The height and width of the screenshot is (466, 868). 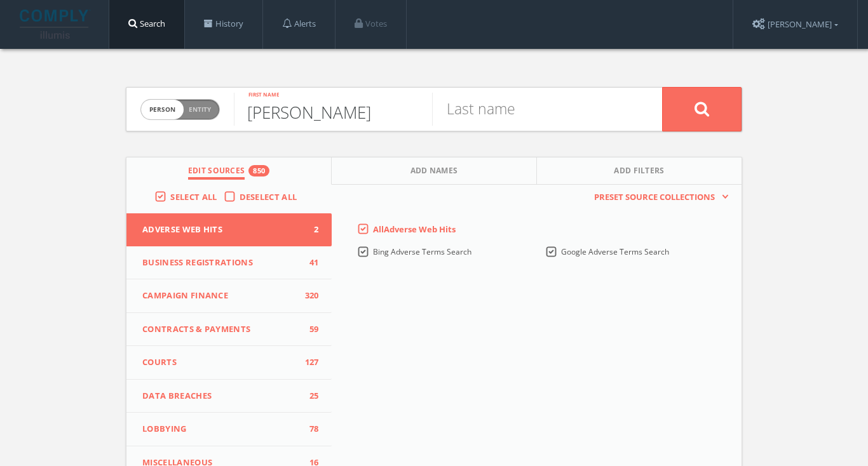 What do you see at coordinates (310, 329) in the screenshot?
I see `span: 59` at bounding box center [310, 329].